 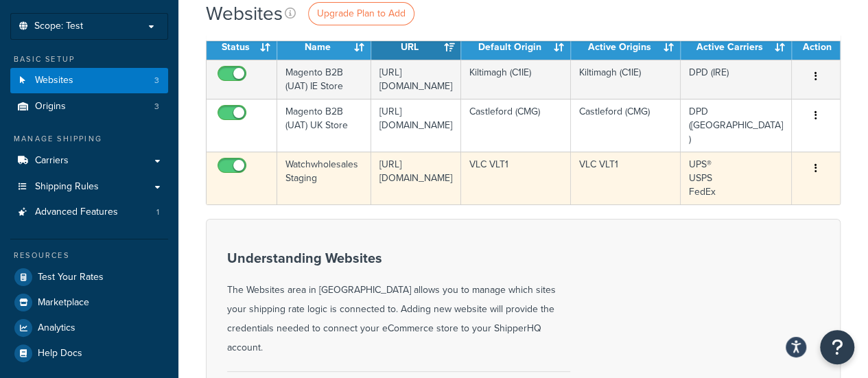 I want to click on a: Test Your Rates, so click(x=89, y=277).